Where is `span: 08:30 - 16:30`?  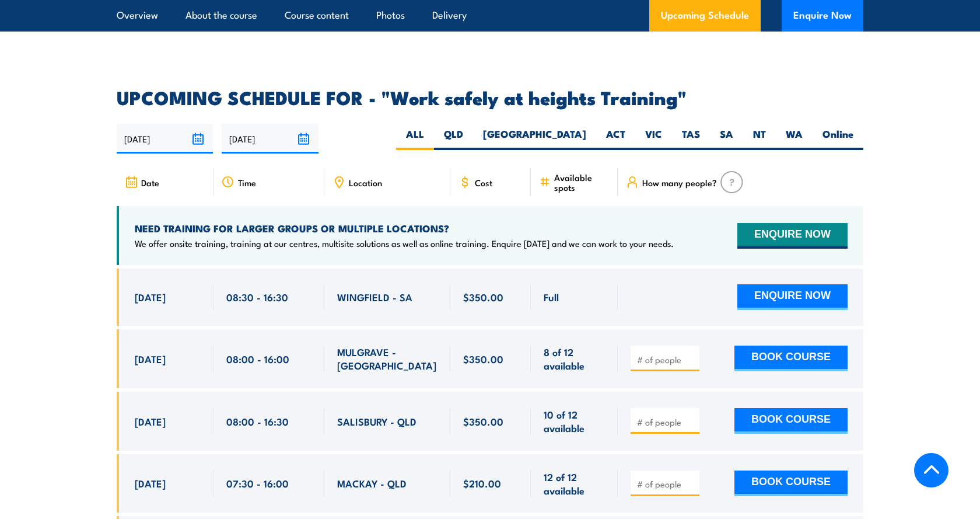
span: 08:30 - 16:30 is located at coordinates (258, 297).